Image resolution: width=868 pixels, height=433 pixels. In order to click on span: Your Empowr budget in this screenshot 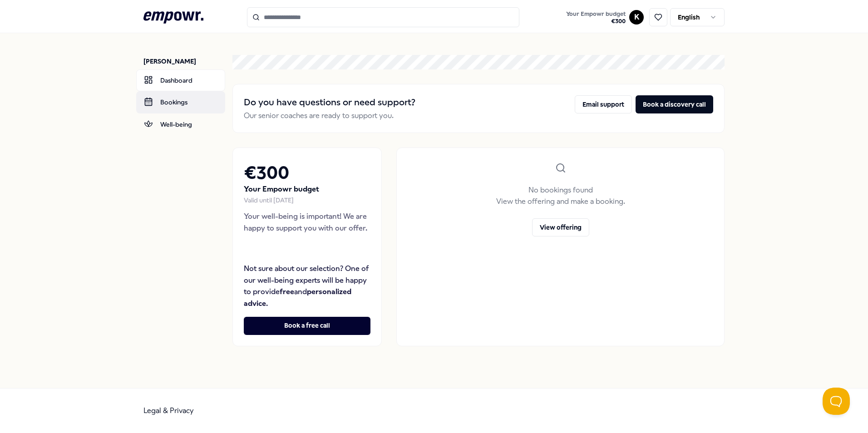, I will do `click(596, 14)`.